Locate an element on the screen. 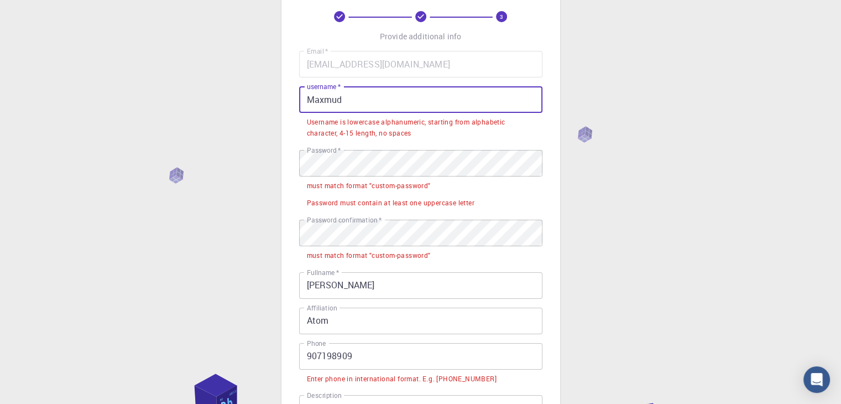 Image resolution: width=841 pixels, height=404 pixels. label: username is located at coordinates (324, 86).